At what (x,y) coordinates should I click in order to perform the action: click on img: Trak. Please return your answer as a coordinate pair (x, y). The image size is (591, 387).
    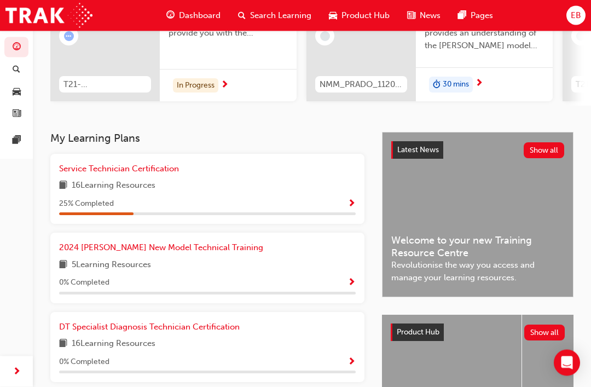
    Looking at the image, I should click on (49, 15).